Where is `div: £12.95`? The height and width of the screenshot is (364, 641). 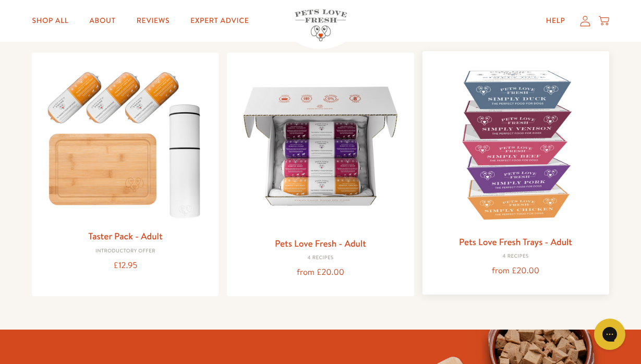
div: £12.95 is located at coordinates (125, 265).